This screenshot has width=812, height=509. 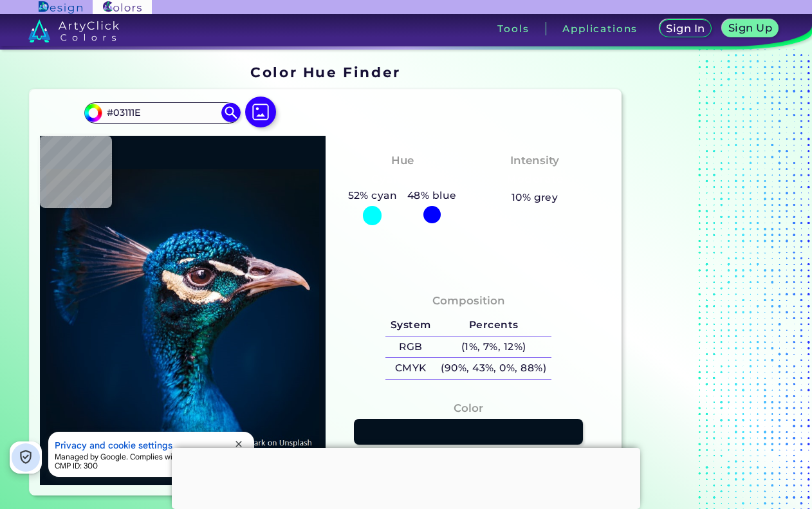 What do you see at coordinates (535, 160) in the screenshot?
I see `h4: Intensity` at bounding box center [535, 160].